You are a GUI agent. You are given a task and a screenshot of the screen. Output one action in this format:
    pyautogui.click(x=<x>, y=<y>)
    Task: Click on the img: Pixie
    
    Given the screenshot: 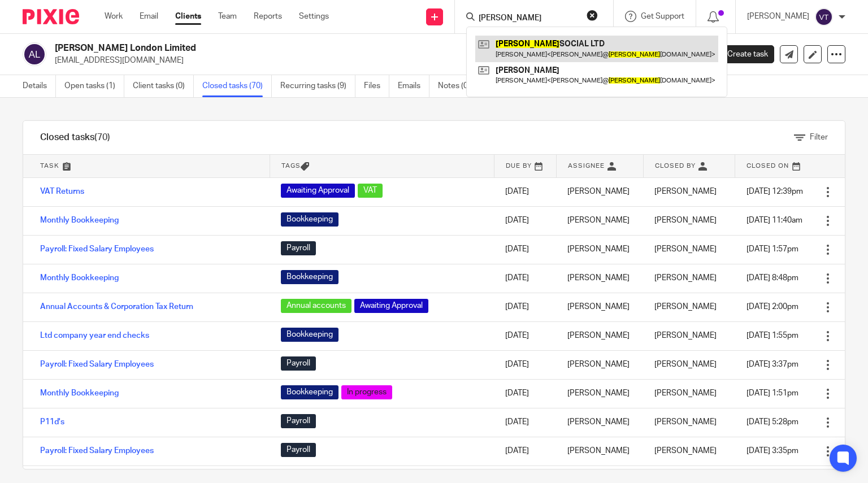 What is the action you would take?
    pyautogui.click(x=51, y=17)
    